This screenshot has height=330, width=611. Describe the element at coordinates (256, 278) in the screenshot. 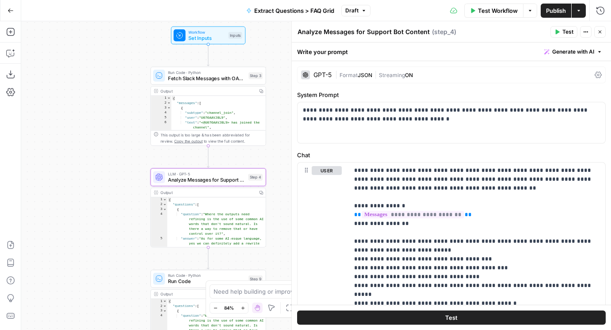

I see `div: Step 9` at that location.